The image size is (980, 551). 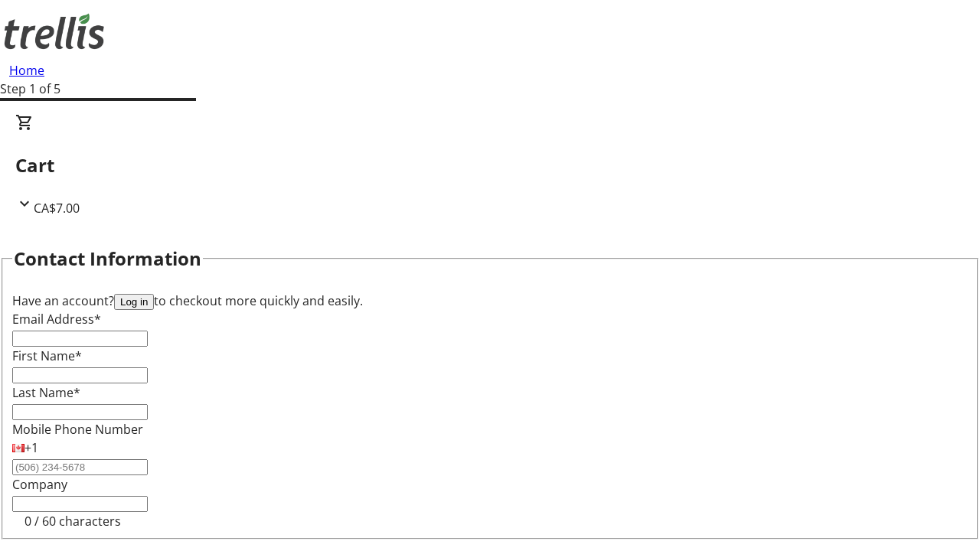 I want to click on span: CA$7.00, so click(x=57, y=208).